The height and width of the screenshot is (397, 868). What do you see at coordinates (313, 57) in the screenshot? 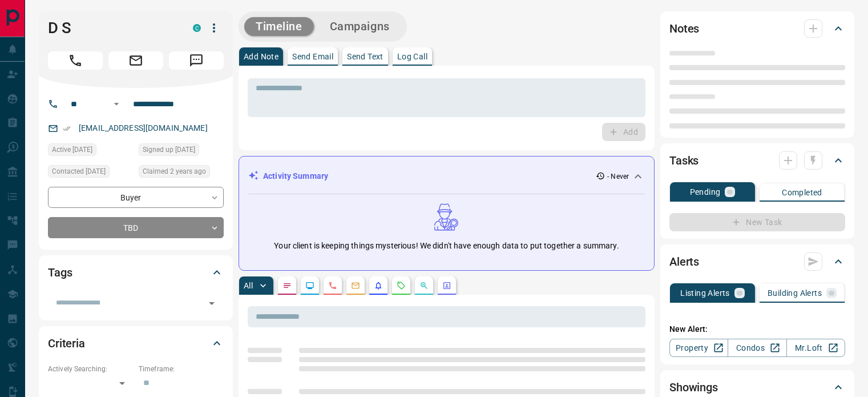
I see `p: Send Email` at bounding box center [313, 57].